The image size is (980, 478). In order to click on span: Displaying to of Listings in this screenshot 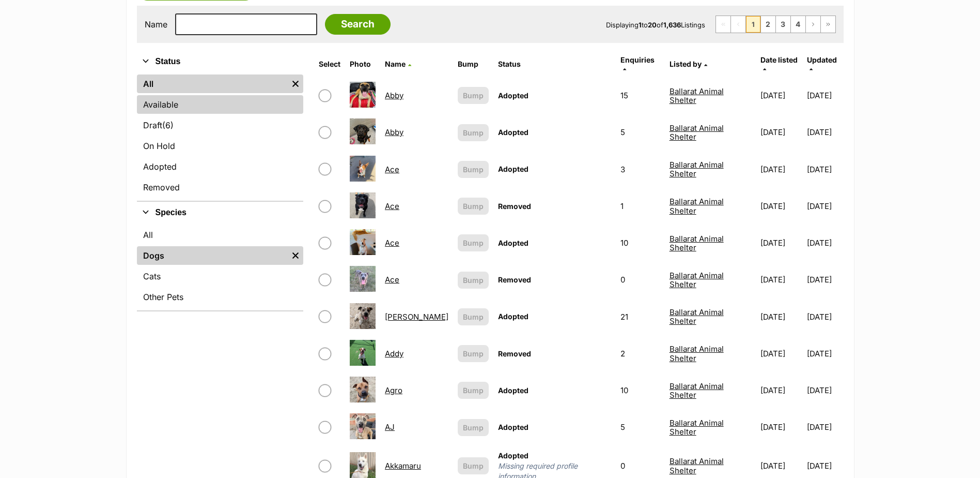, I will do `click(656, 25)`.